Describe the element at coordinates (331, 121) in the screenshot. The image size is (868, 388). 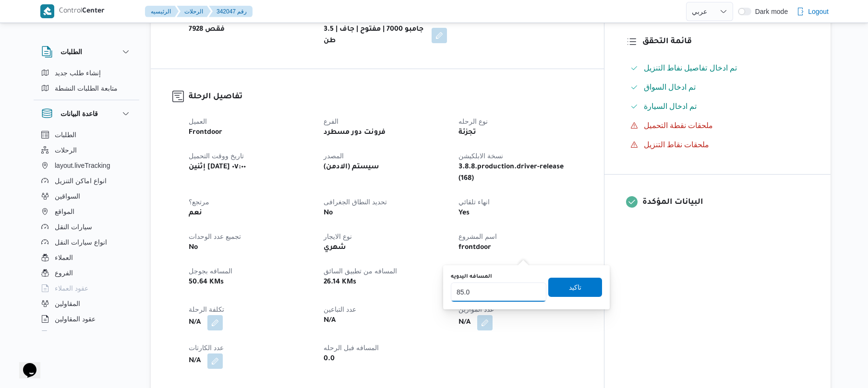
I see `span: الفرع` at that location.